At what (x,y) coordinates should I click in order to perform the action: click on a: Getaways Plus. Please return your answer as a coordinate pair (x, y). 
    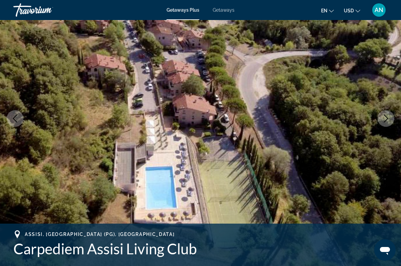
    Looking at the image, I should click on (183, 10).